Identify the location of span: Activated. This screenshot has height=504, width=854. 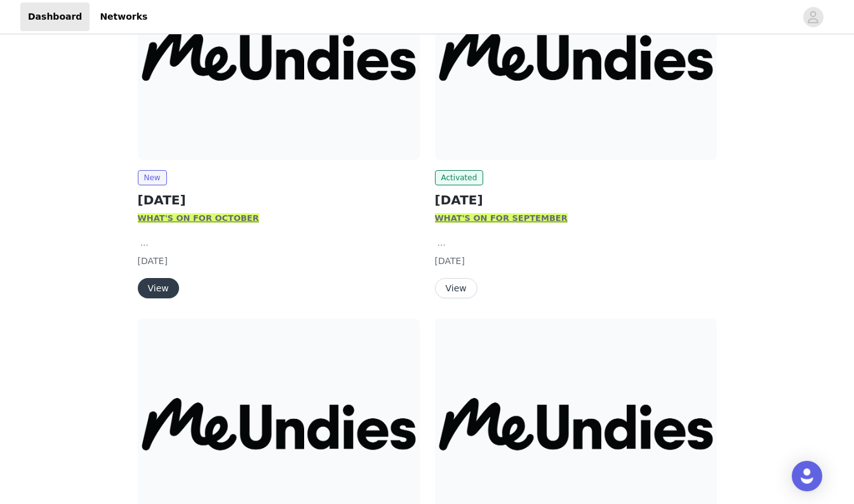
(459, 177).